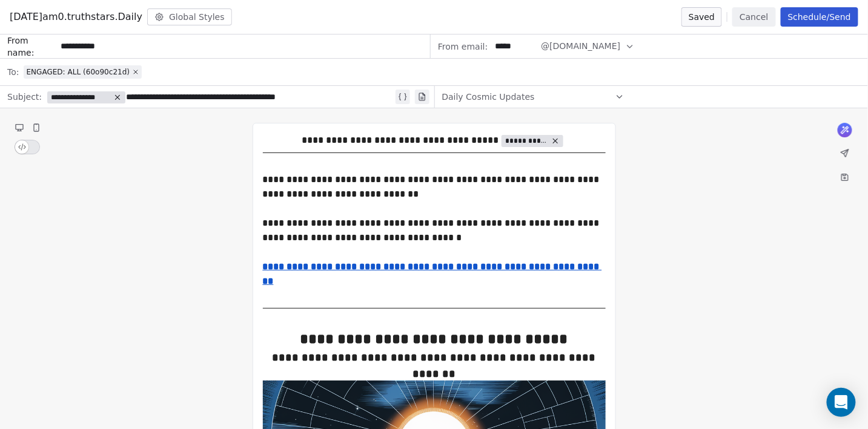  I want to click on span: From email:, so click(463, 47).